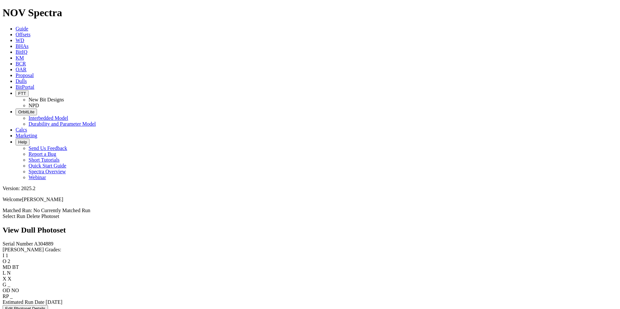  What do you see at coordinates (47, 166) in the screenshot?
I see `a: Quick Start Guide` at bounding box center [47, 166].